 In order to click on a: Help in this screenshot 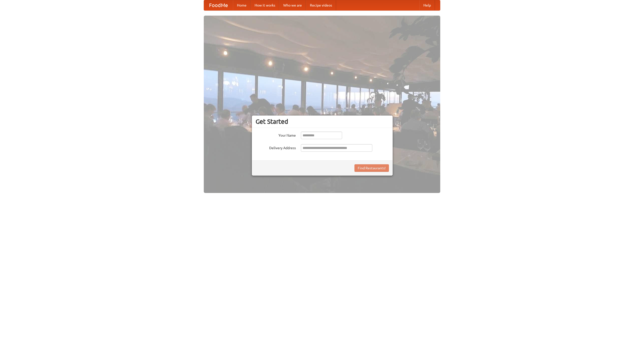, I will do `click(427, 5)`.